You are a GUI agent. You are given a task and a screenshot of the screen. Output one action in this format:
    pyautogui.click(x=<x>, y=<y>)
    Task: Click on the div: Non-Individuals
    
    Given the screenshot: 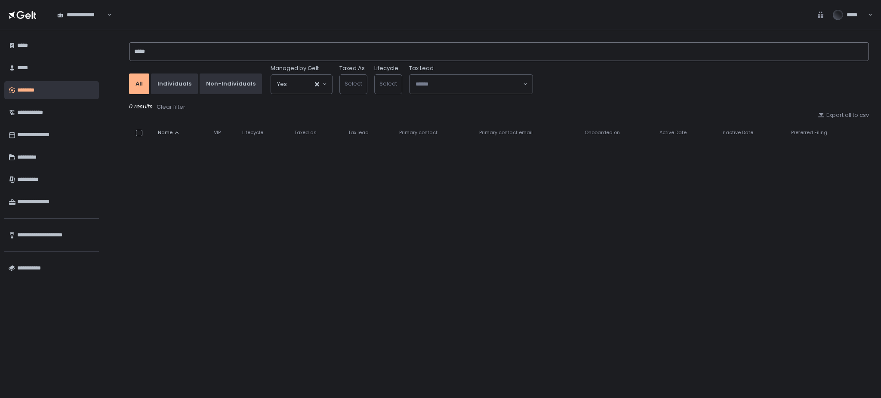 What is the action you would take?
    pyautogui.click(x=231, y=84)
    